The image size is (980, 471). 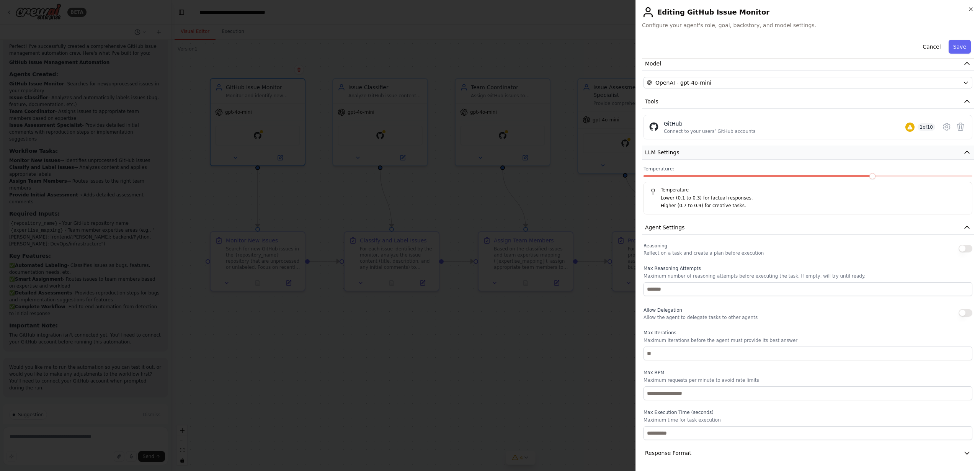 What do you see at coordinates (808, 373) in the screenshot?
I see `label: Max RPM` at bounding box center [808, 373].